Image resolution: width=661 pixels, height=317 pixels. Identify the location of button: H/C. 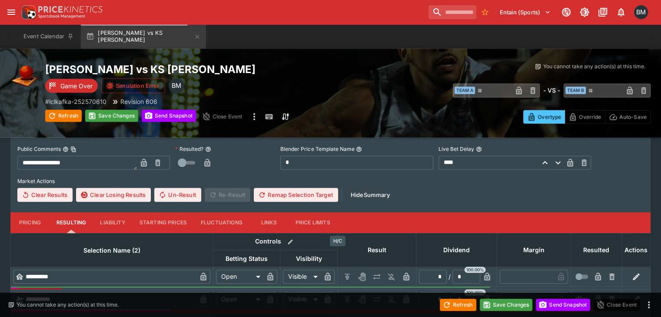
(347, 276).